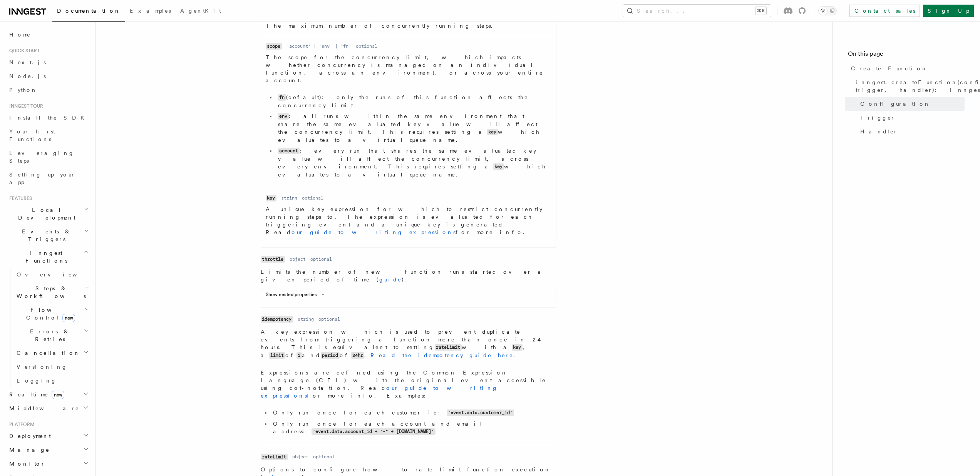  Describe the element at coordinates (413, 128) in the screenshot. I see `li: : all runs within the same environment that share the same evaluated key value will affect the co...` at that location.